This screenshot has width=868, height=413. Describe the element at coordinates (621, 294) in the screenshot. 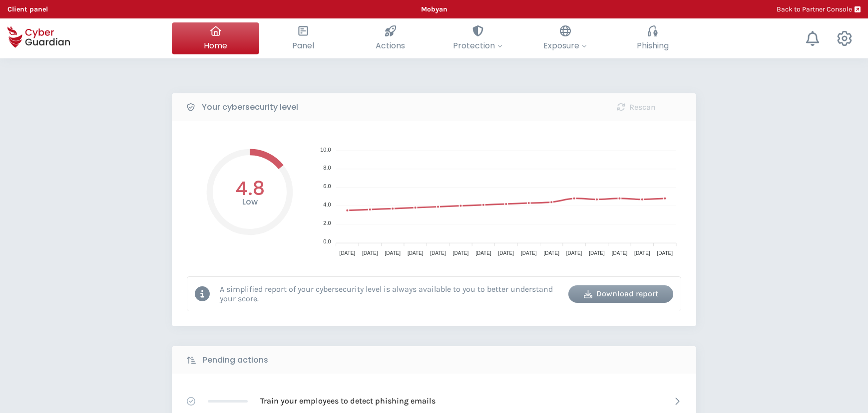

I see `button: Download report` at that location.